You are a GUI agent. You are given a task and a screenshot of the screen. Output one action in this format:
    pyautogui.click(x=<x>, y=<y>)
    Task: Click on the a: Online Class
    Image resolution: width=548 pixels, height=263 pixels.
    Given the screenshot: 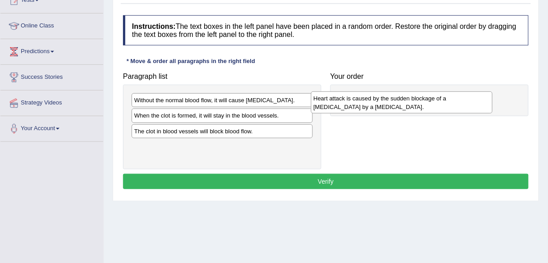 What is the action you would take?
    pyautogui.click(x=52, y=25)
    